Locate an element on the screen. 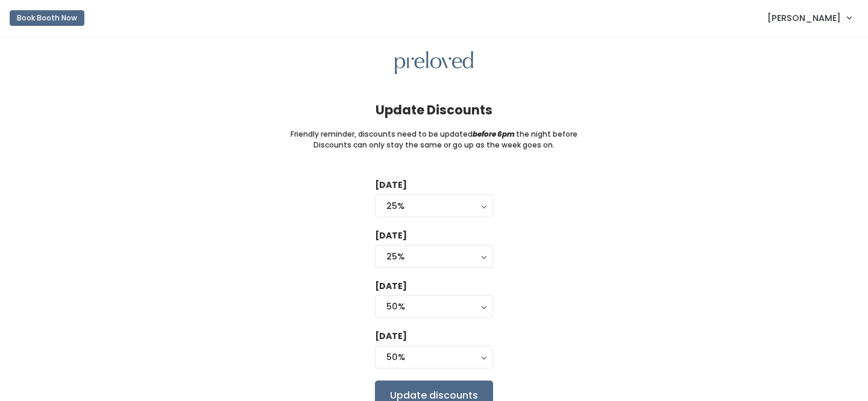  img: preloved logo is located at coordinates (434, 63).